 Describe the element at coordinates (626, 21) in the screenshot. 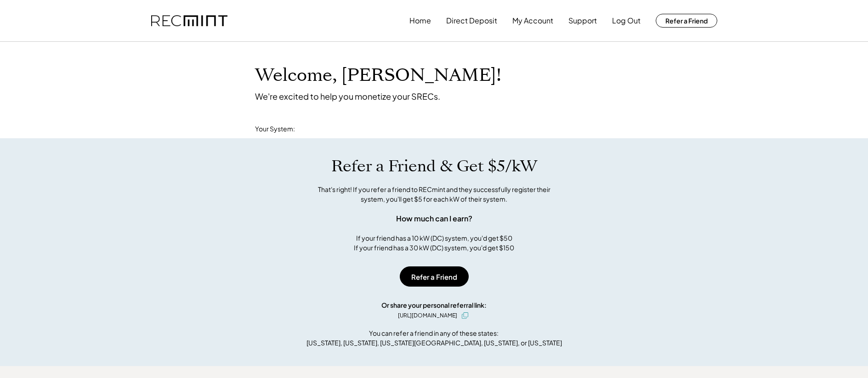

I see `button: Log Out` at that location.